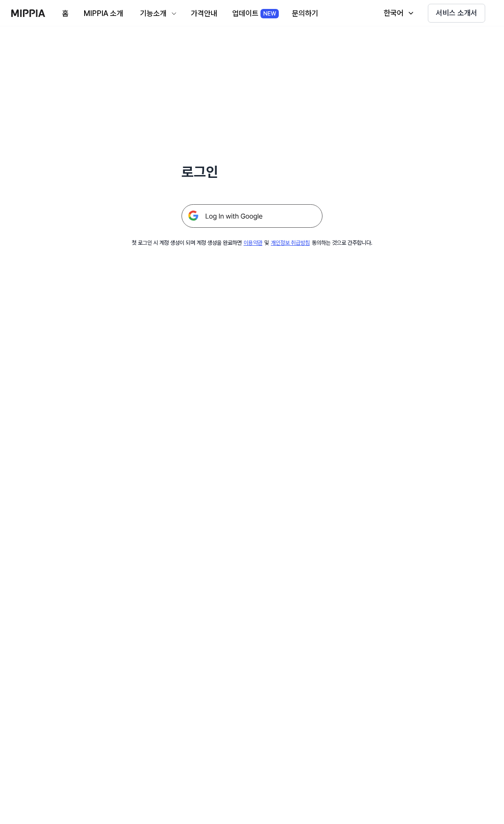  Describe the element at coordinates (393, 13) in the screenshot. I see `div: 한국어` at that location.